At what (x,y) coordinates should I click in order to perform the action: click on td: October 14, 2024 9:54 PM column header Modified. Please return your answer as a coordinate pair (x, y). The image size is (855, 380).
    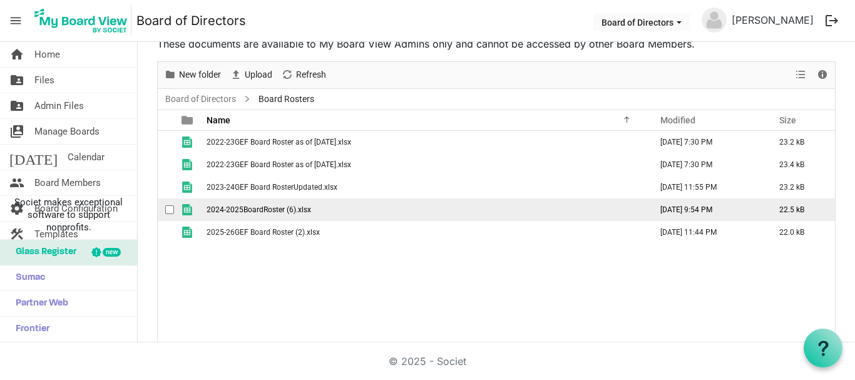
    Looking at the image, I should click on (707, 210).